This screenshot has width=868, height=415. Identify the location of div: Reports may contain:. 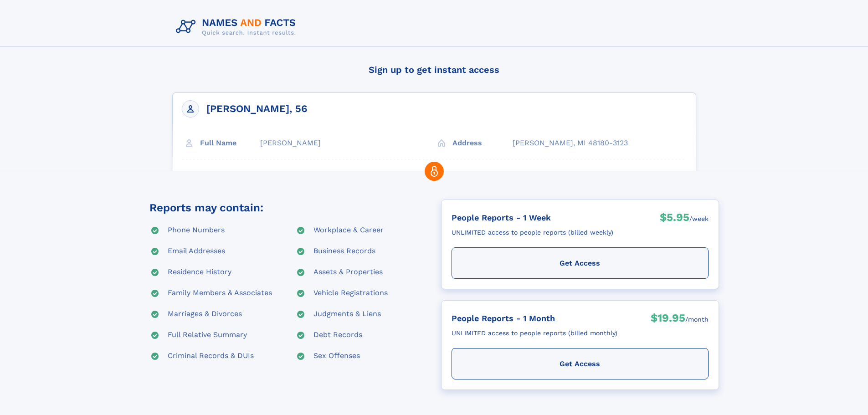
(207, 208).